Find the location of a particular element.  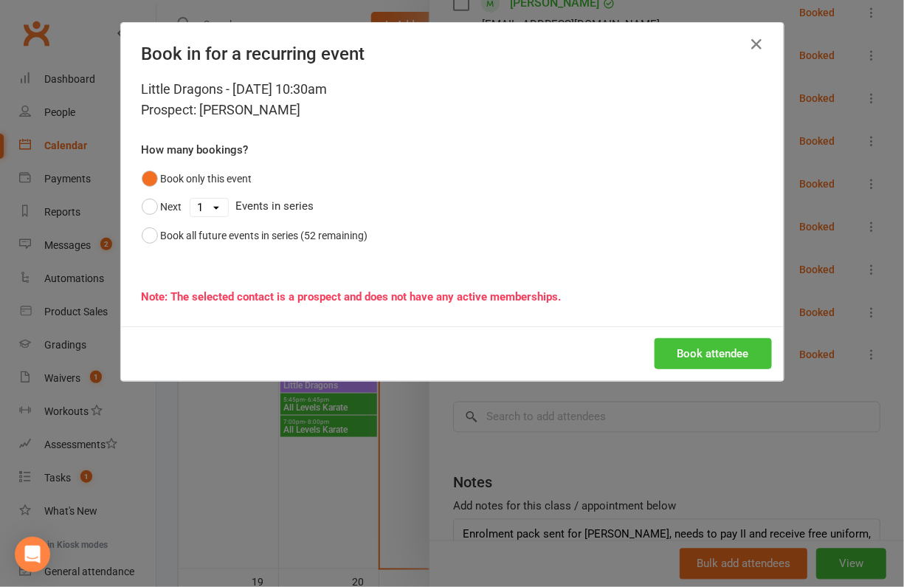

div: Note: The selected contact is a prospect and does not have any active memberships. is located at coordinates (453, 297).